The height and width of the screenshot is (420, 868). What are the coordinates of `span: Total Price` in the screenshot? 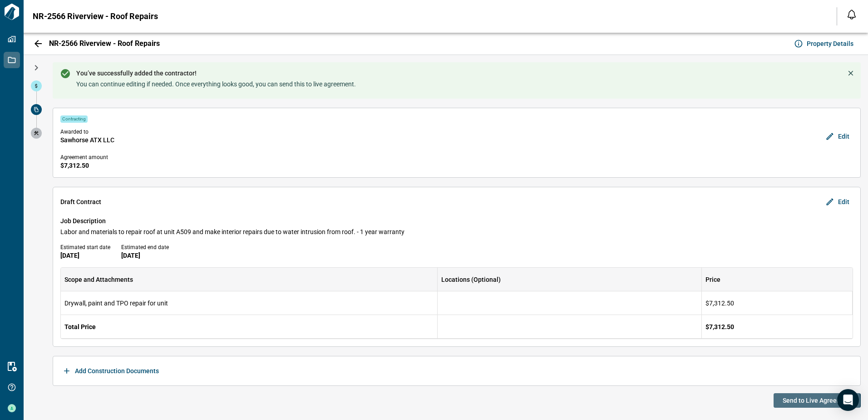 It's located at (80, 327).